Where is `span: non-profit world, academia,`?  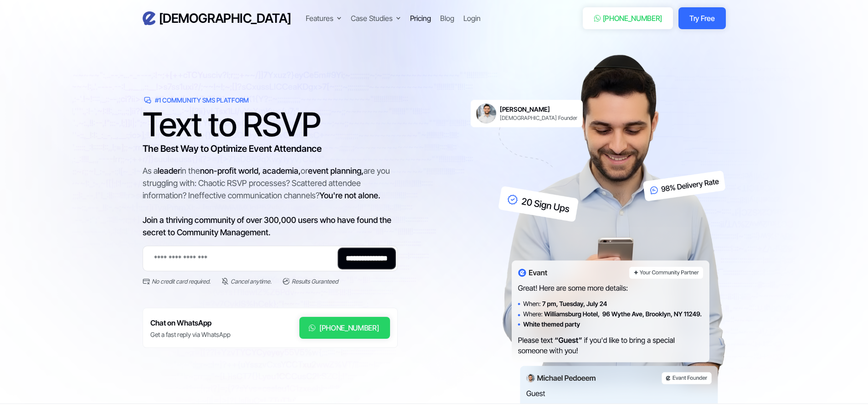 span: non-profit world, academia, is located at coordinates (250, 170).